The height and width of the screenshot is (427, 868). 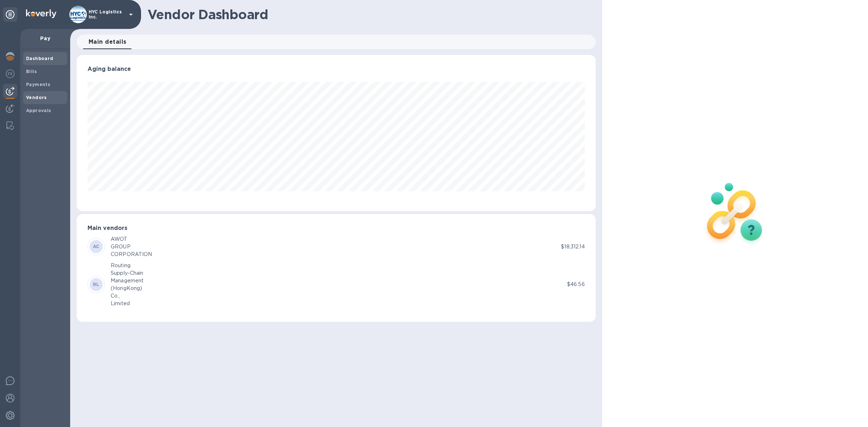 I want to click on b: Payments, so click(x=38, y=84).